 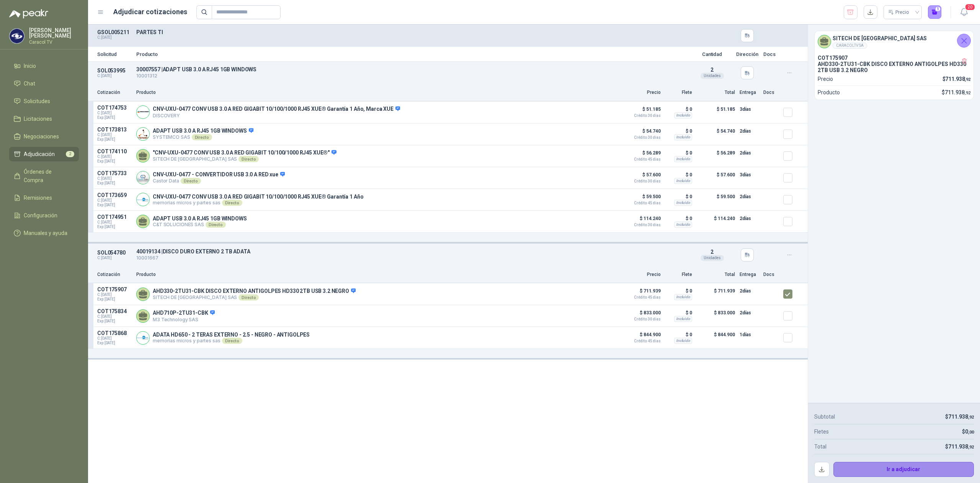 I want to click on p: GSOL005211, so click(x=115, y=32).